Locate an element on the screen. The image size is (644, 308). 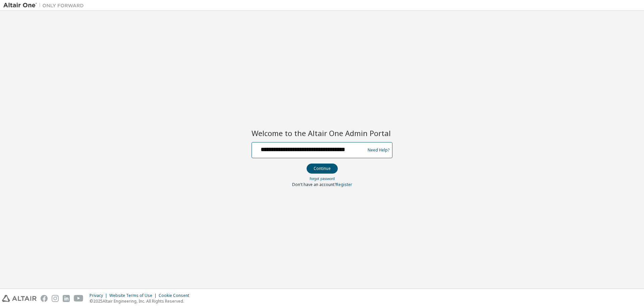
img: altair_logo.svg is located at coordinates (19, 298).